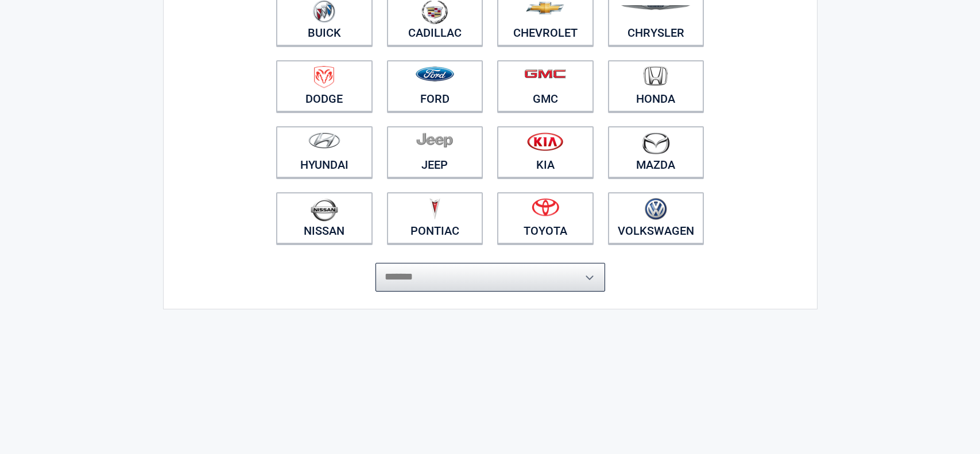  What do you see at coordinates (324, 218) in the screenshot?
I see `a: Nissan` at bounding box center [324, 218].